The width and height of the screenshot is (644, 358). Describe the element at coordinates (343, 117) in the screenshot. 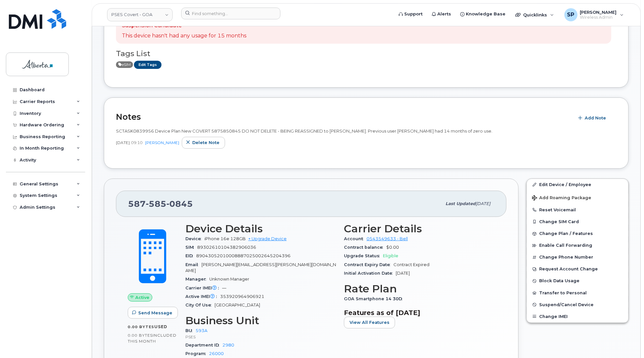

I see `h2: Notes` at that location.